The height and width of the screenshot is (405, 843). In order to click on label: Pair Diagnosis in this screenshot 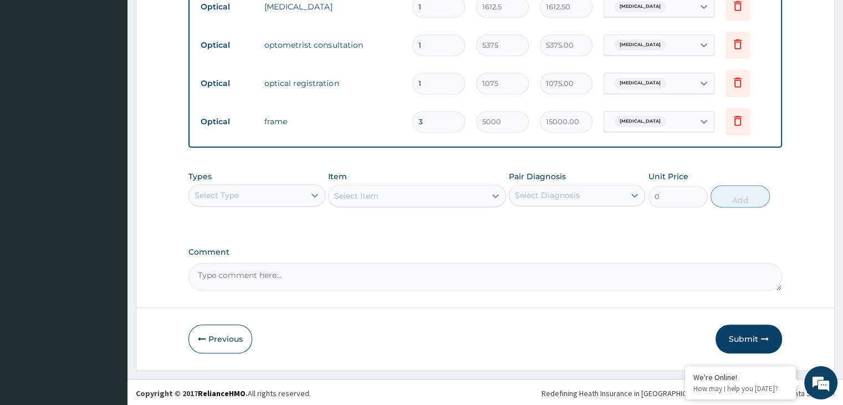, I will do `click(537, 176)`.